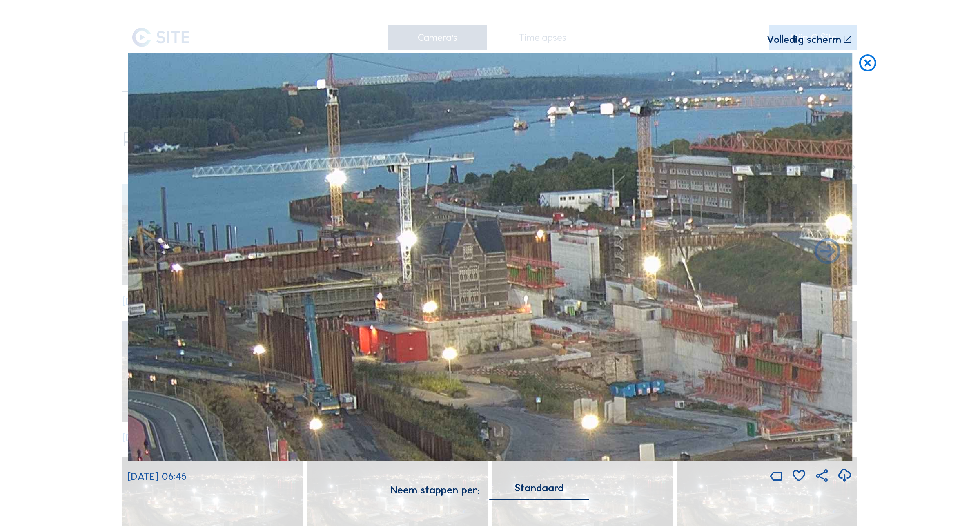  Describe the element at coordinates (152, 252) in the screenshot. I see `i: Forward` at that location.